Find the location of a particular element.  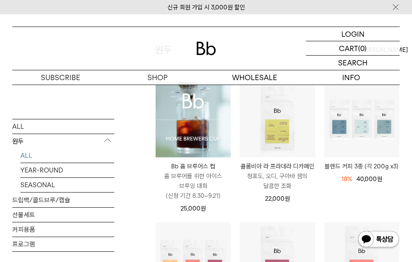

p: Bb 홈 브루어스 컵 is located at coordinates (193, 166).